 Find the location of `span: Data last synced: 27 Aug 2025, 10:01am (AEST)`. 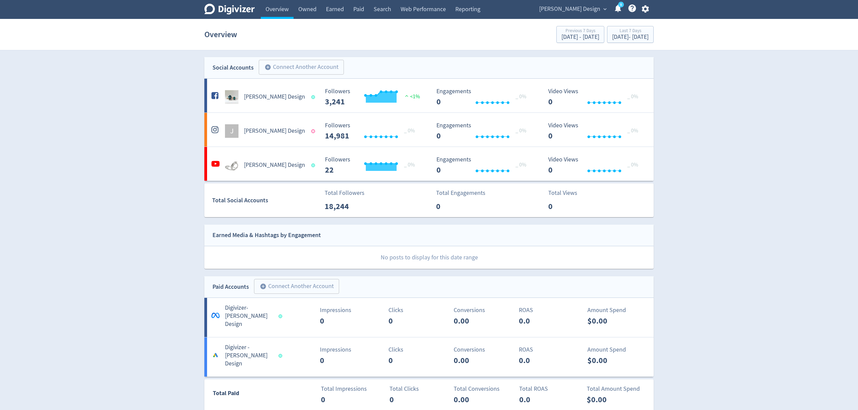

span: Data last synced: 27 Aug 2025, 10:01am (AEST) is located at coordinates (314, 97).